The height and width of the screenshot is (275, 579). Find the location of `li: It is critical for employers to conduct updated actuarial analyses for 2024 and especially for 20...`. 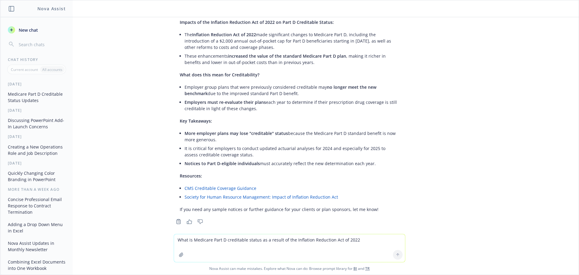

li: It is critical for employers to conduct updated actuarial analyses for 2024 and especially for 20... is located at coordinates (292, 151).